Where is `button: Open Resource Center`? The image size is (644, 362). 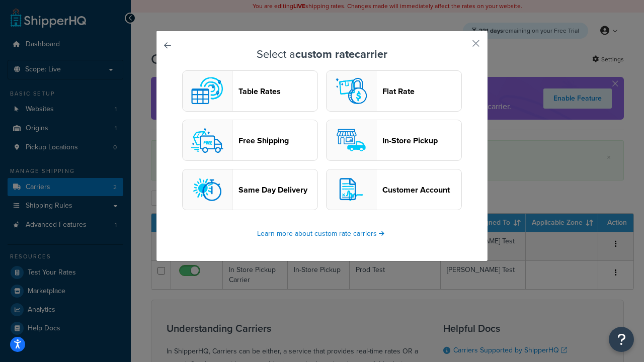 button: Open Resource Center is located at coordinates (622, 339).